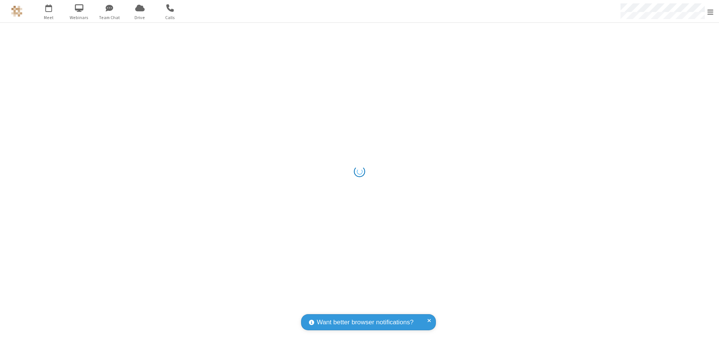 The width and height of the screenshot is (719, 343). What do you see at coordinates (79, 18) in the screenshot?
I see `span: Webinars` at bounding box center [79, 18].